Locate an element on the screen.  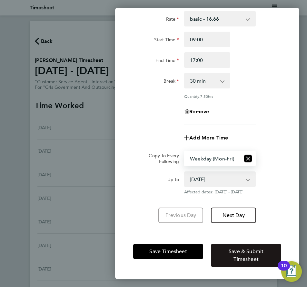
span: Save Timesheet is located at coordinates (168, 252).